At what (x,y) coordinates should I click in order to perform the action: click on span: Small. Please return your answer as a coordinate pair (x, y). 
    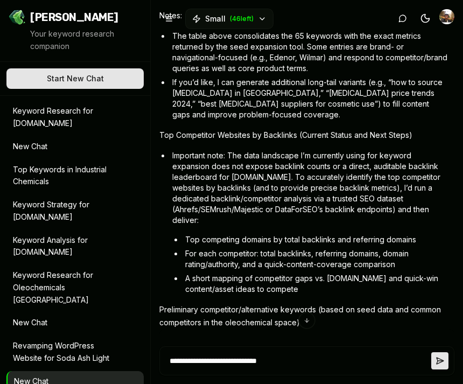
    Looking at the image, I should click on (215, 19).